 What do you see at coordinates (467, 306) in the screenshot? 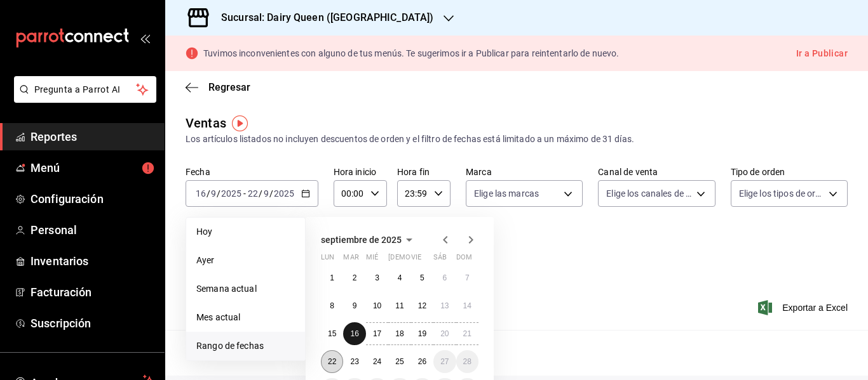
I see `button: 14 de septiembre de 2025` at bounding box center [467, 306].